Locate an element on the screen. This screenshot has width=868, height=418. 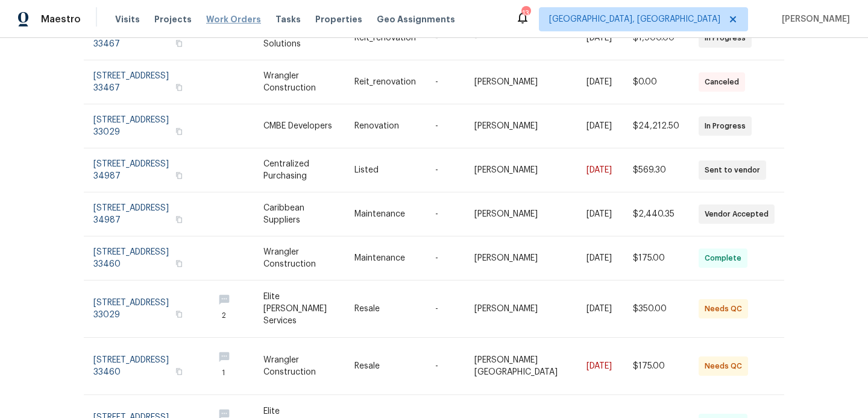
span: Properties is located at coordinates (339, 20).